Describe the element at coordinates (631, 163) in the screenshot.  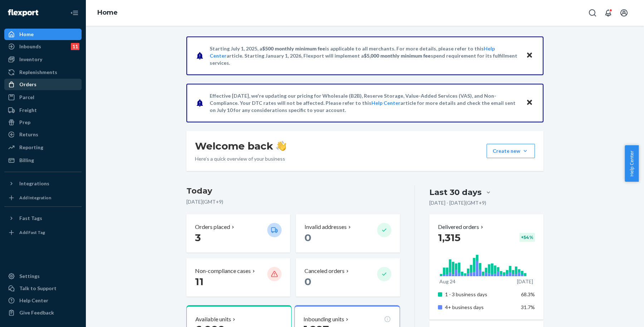
I see `button: Help Center` at that location.